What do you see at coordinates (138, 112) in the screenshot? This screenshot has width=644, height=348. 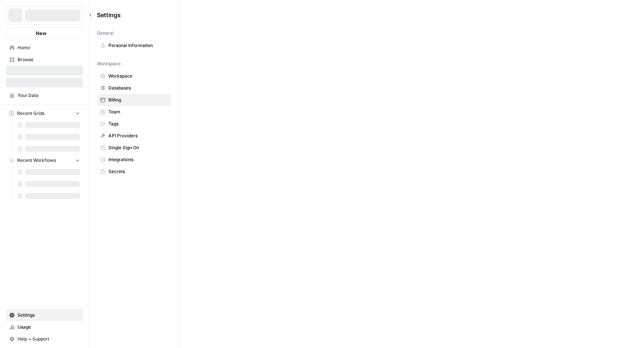 I see `span: Team` at bounding box center [138, 112].